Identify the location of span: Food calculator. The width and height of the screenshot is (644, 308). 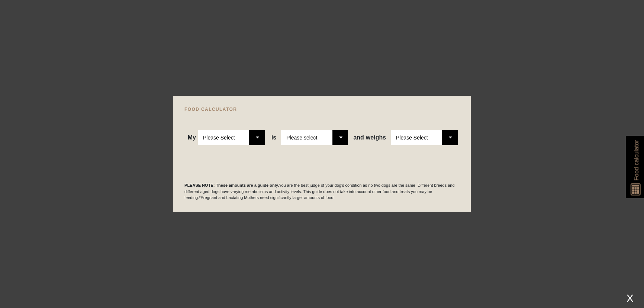
(636, 160).